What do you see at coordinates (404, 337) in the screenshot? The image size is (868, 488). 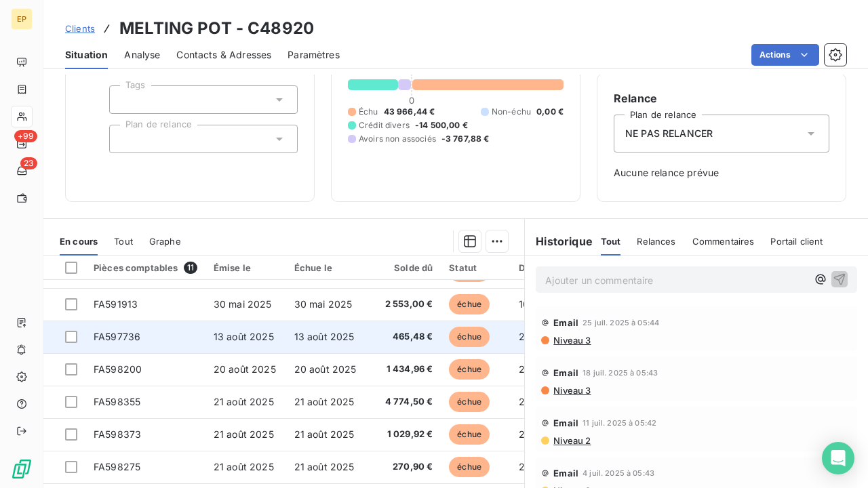 I see `span: 465,48 €` at bounding box center [404, 337].